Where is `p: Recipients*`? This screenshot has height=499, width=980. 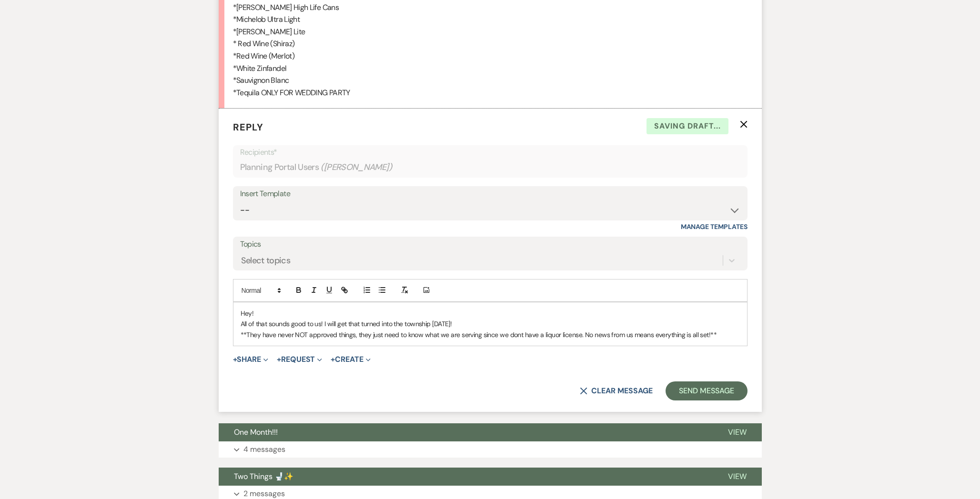 p: Recipients* is located at coordinates (490, 153).